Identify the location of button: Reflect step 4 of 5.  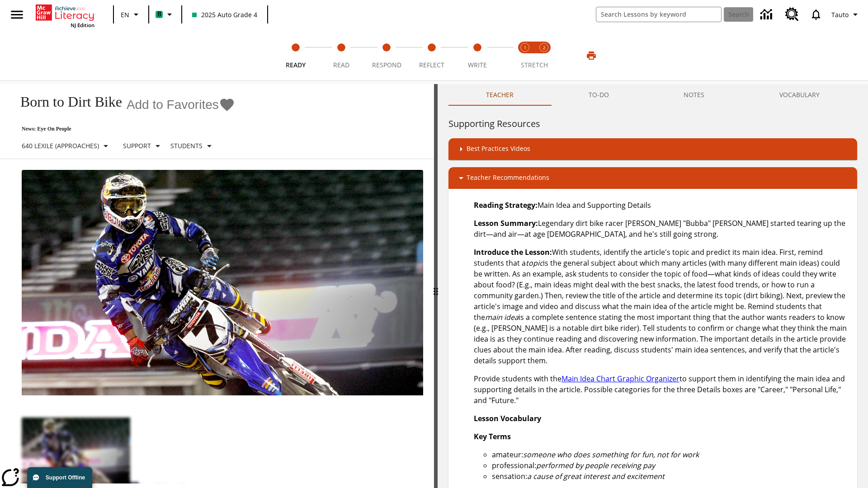
(432, 55).